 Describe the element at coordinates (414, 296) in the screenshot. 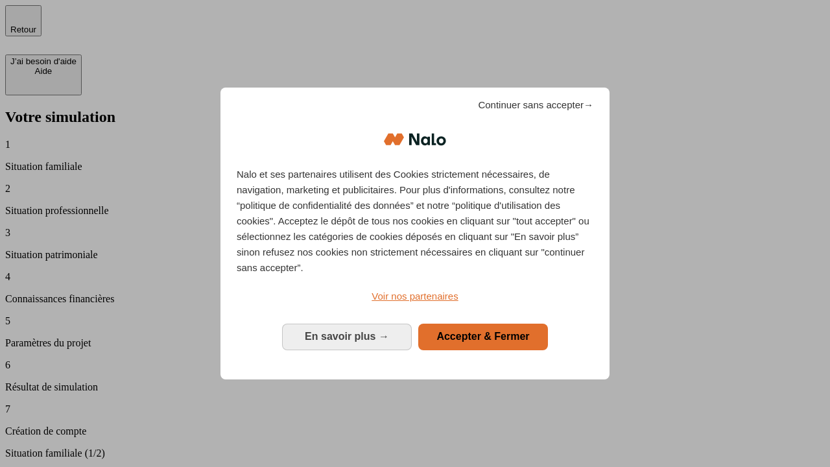

I see `span: Voir nos partenaires` at that location.